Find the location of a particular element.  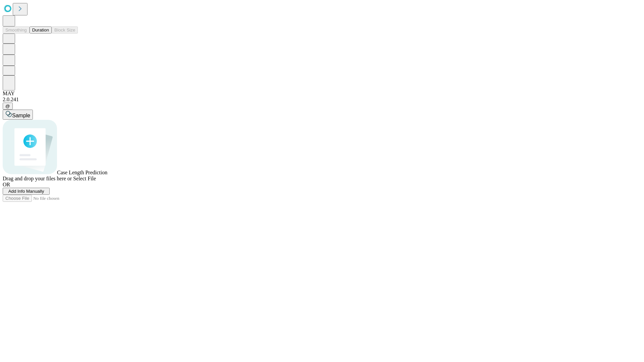

span: Add Info Manually is located at coordinates (26, 191).